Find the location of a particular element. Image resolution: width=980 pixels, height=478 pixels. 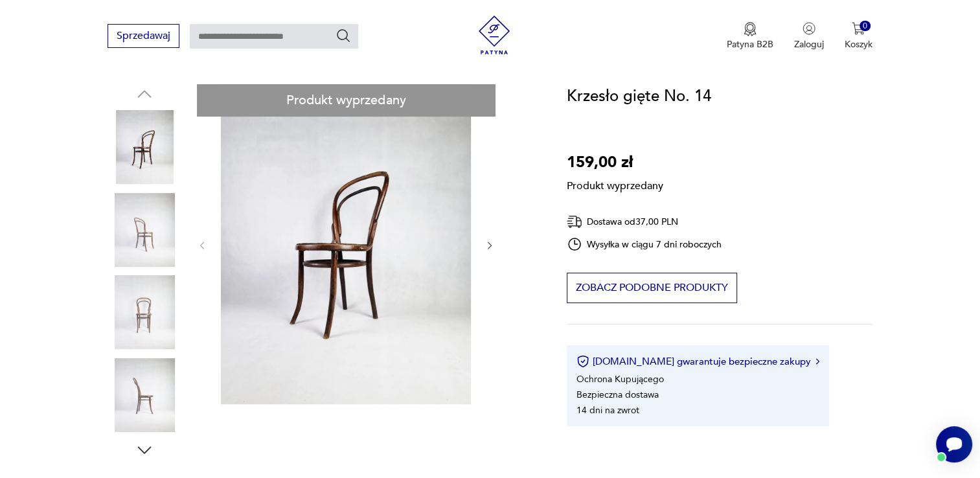

p: Zaloguj is located at coordinates (809, 44).